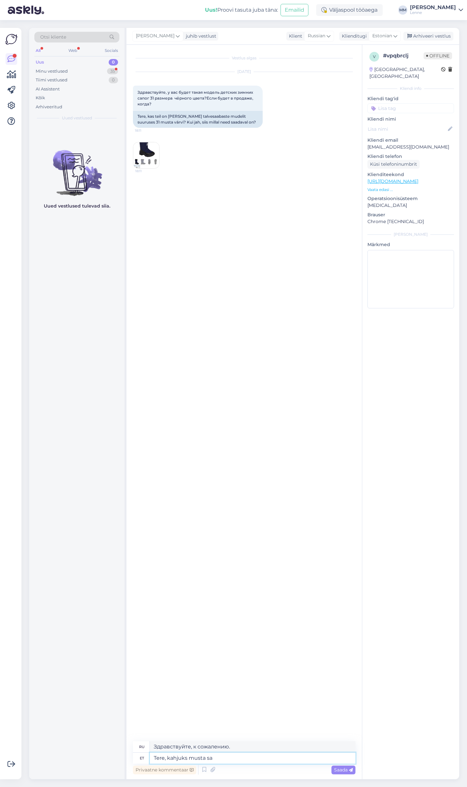 This screenshot has height=787, width=467. What do you see at coordinates (241, 10) in the screenshot?
I see `div: Proovi tasuta juba täna:` at bounding box center [241, 10].